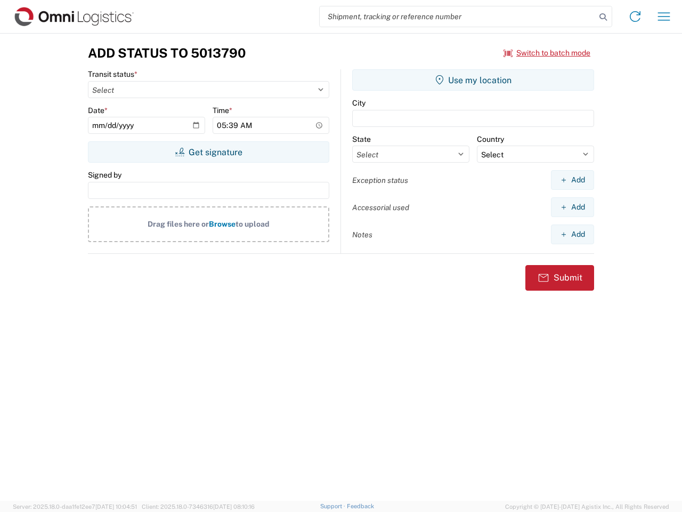 The height and width of the screenshot is (512, 682). What do you see at coordinates (381, 207) in the screenshot?
I see `label: Accessorial used` at bounding box center [381, 207].